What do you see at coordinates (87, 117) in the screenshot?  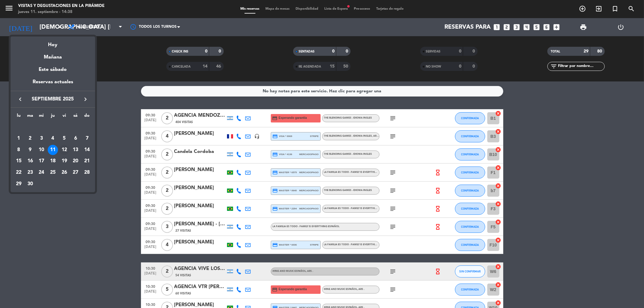 I see `th: domingo` at bounding box center [87, 117].